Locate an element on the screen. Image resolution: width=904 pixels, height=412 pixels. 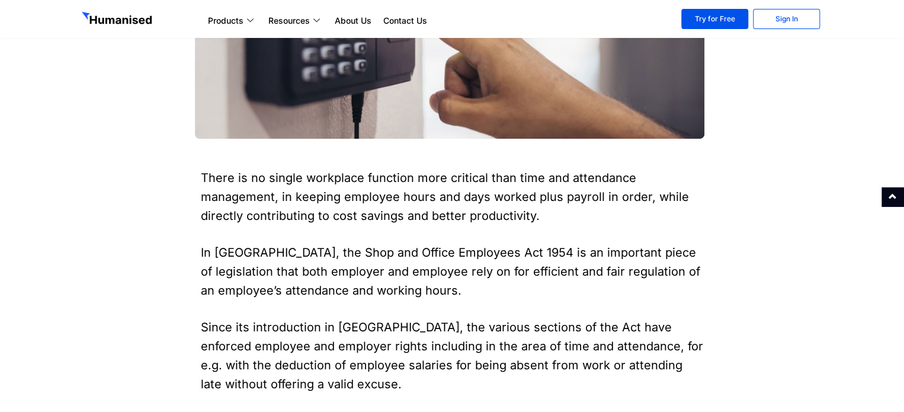
a: Contact Us is located at coordinates (405, 21).